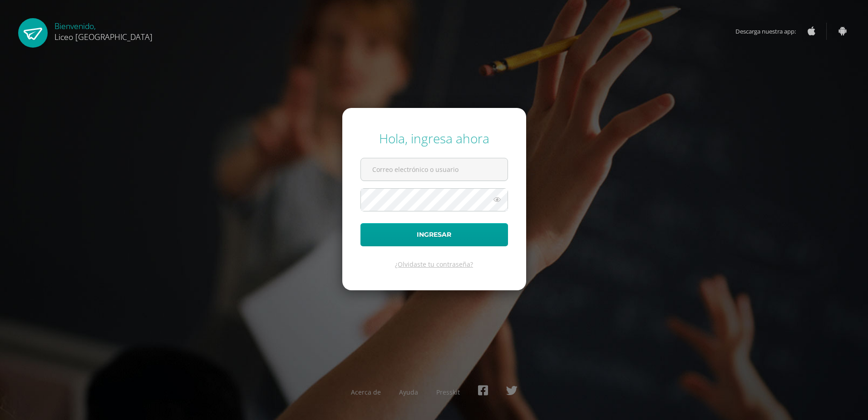 This screenshot has height=420, width=868. What do you see at coordinates (434, 264) in the screenshot?
I see `a: ¿Olvidaste tu contraseña?` at bounding box center [434, 264].